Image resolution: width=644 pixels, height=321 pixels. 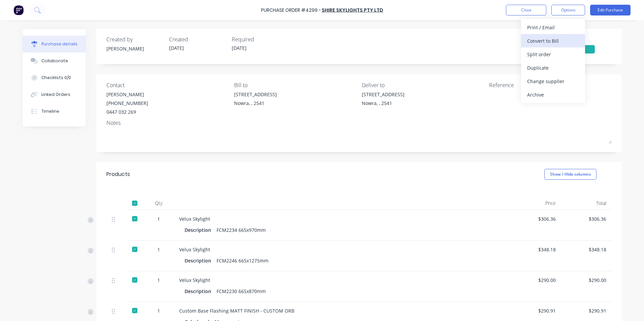 I want to click on div: Convert to Bill, so click(x=553, y=41).